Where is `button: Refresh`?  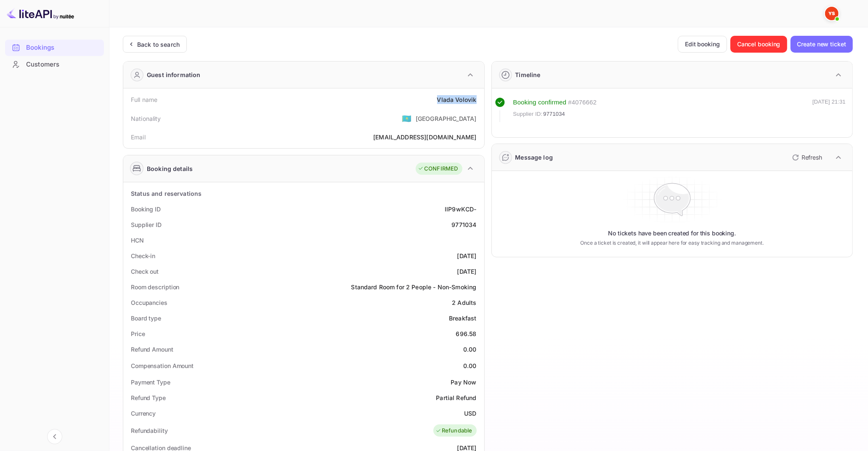
button: Refresh is located at coordinates (806, 157).